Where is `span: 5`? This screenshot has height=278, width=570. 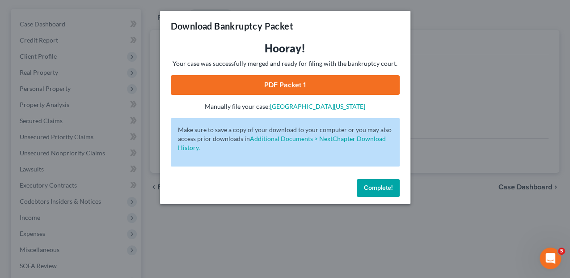 span: 5 is located at coordinates (562, 251).